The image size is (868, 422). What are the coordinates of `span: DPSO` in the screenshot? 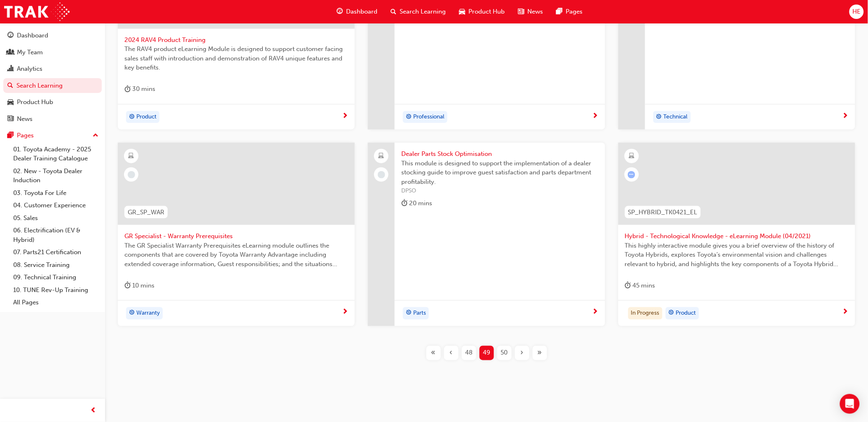 It's located at (500, 191).